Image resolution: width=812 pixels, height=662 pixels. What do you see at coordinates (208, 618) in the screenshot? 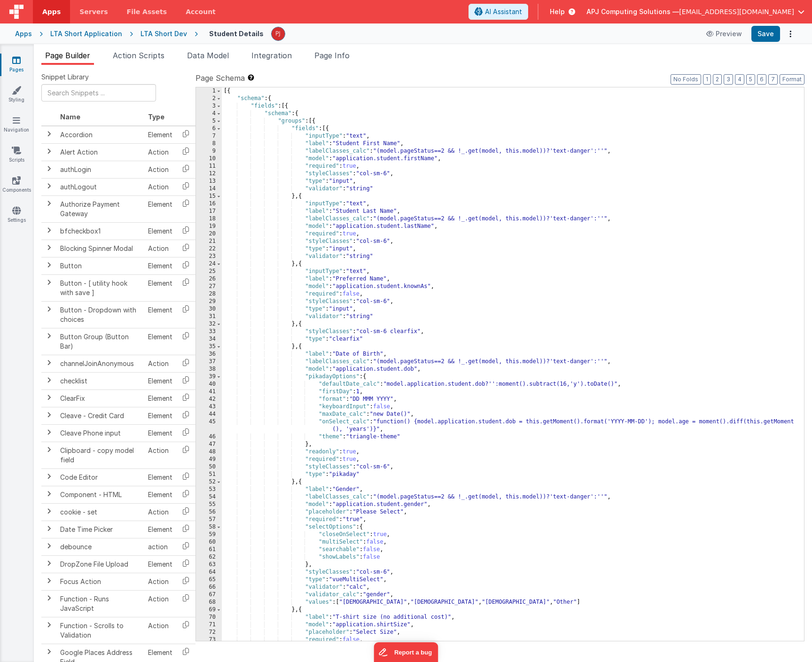
I see `div: 70` at bounding box center [208, 618].